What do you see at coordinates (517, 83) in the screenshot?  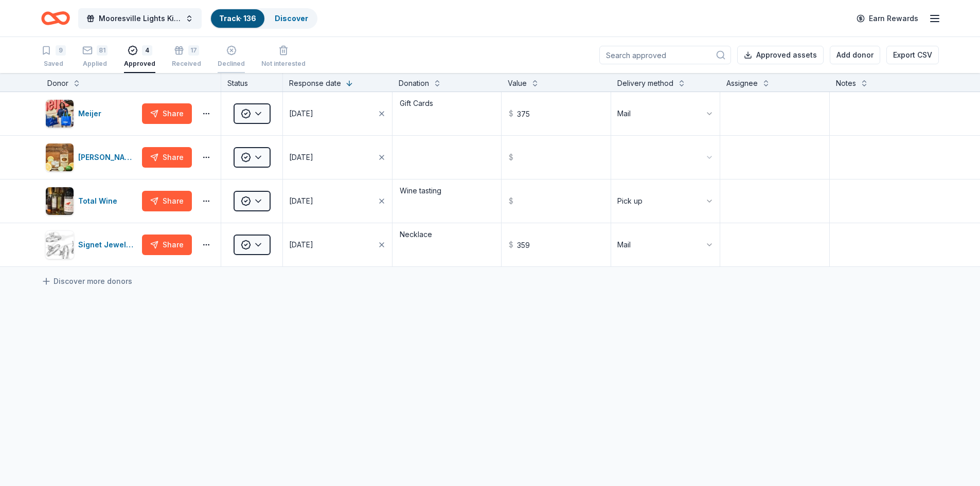 I see `div: Value` at bounding box center [517, 83].